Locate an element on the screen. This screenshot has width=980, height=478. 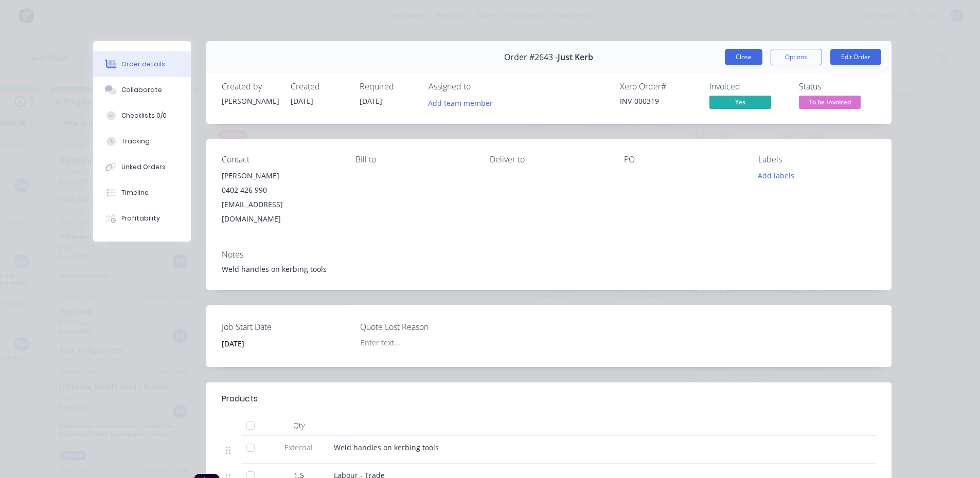
div: Required is located at coordinates (388, 86).